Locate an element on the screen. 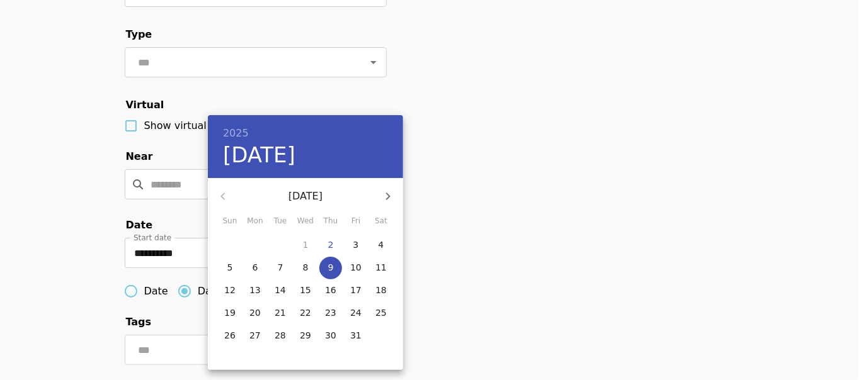 The height and width of the screenshot is (380, 868). button: 4 is located at coordinates (381, 245).